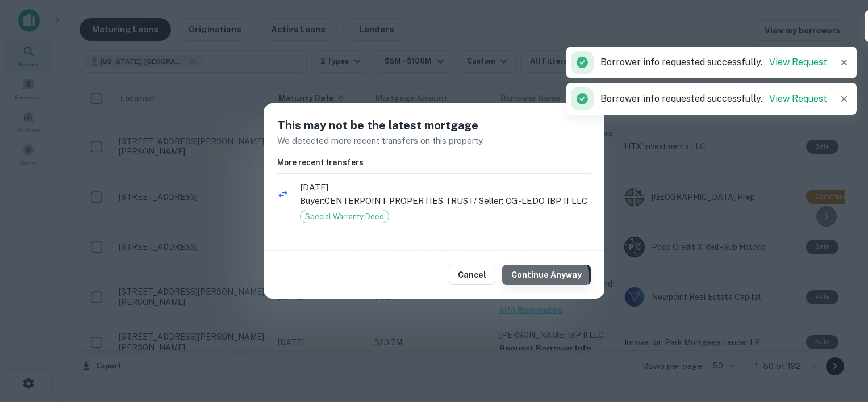  What do you see at coordinates (434, 125) in the screenshot?
I see `h5: This may not be the latest mortgage` at bounding box center [434, 125].